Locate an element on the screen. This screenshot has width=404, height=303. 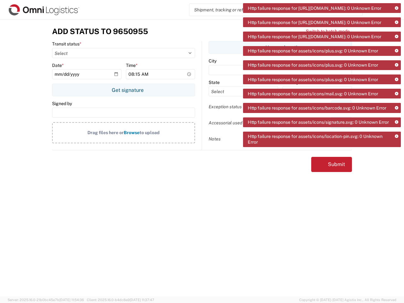
span: to upload is located at coordinates (150, 133).